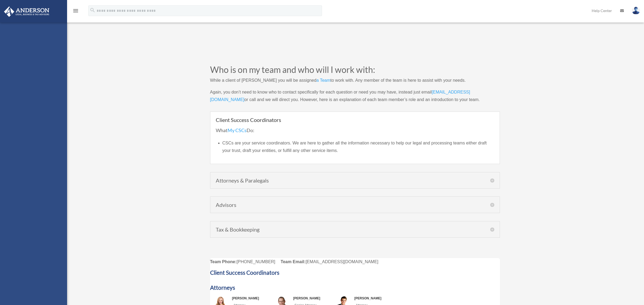 The image size is (644, 305). Describe the element at coordinates (237, 132) in the screenshot. I see `a: My CSCs` at that location.